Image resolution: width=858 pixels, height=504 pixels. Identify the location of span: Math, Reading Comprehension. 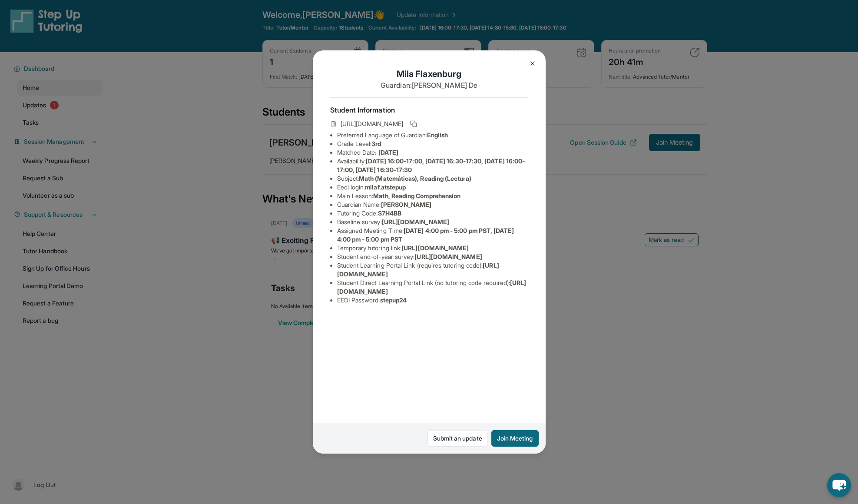
(417, 196).